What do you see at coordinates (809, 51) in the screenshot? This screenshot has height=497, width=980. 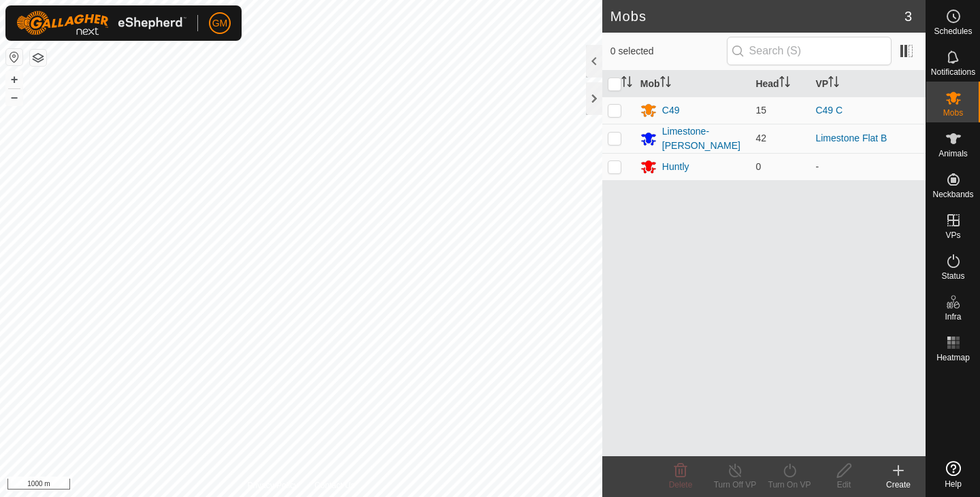 I see `input: Search (S)` at bounding box center [809, 51].